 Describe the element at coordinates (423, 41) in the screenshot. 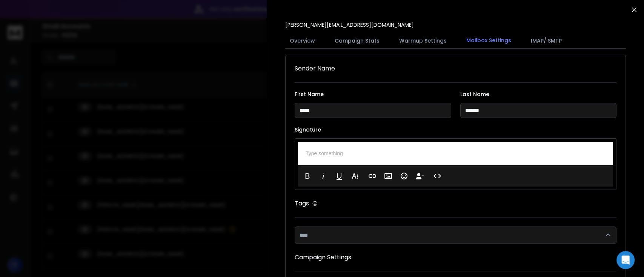

I see `button: Warmup Settings` at that location.